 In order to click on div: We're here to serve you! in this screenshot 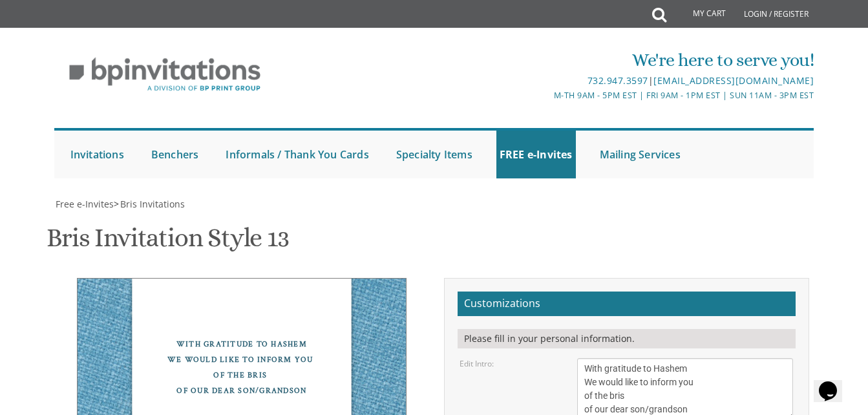, I will do `click(561, 60)`.